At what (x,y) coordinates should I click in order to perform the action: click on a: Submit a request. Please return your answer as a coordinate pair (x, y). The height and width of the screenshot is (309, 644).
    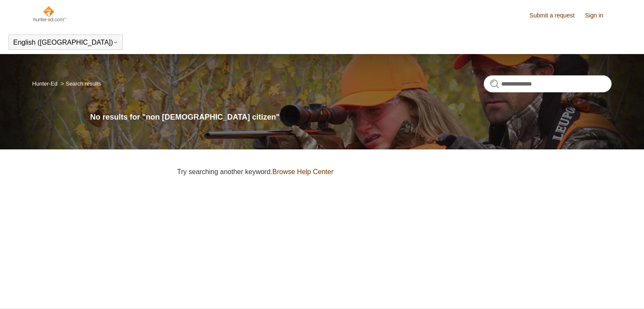
    Looking at the image, I should click on (556, 15).